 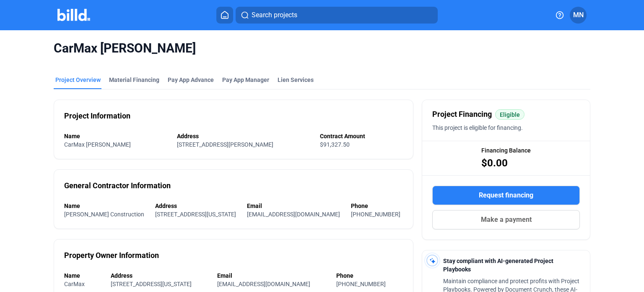 I want to click on div: Material Financing, so click(x=134, y=80).